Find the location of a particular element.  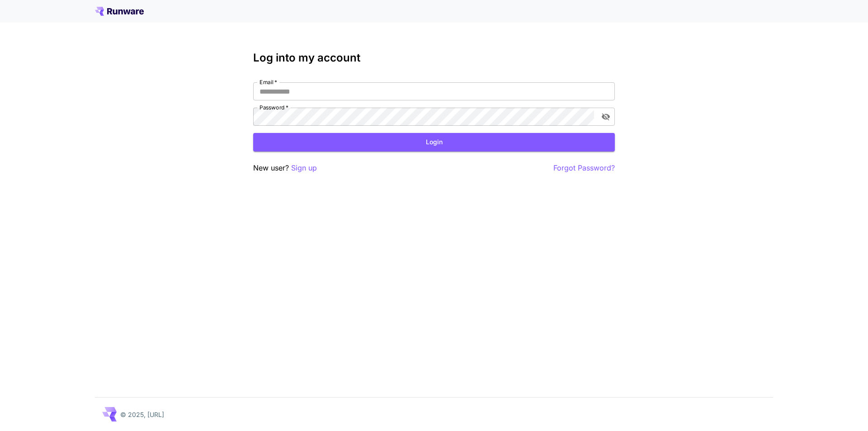

button: Login is located at coordinates (434, 142).